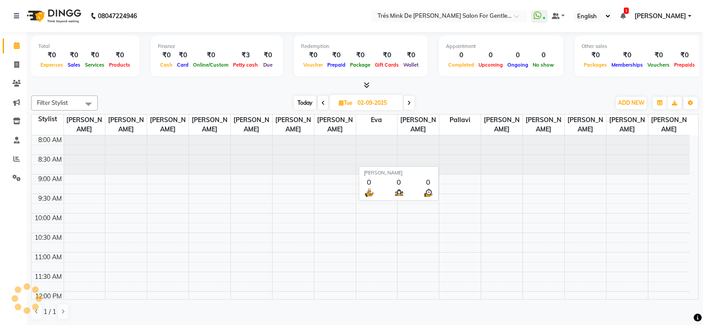 This screenshot has width=703, height=325. Describe the element at coordinates (459, 120) in the screenshot. I see `span: Pallavi` at that location.